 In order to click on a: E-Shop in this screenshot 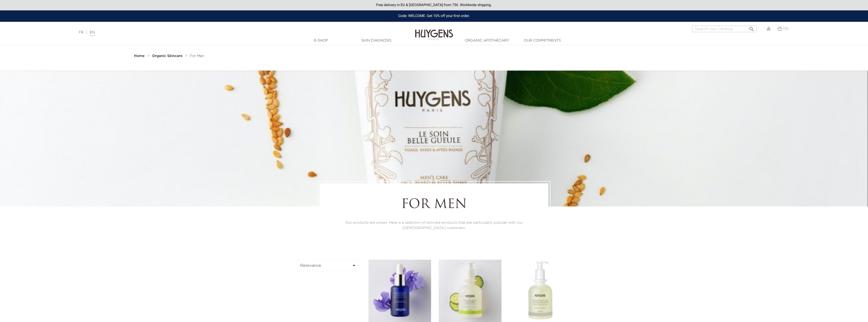, I will do `click(321, 41)`.